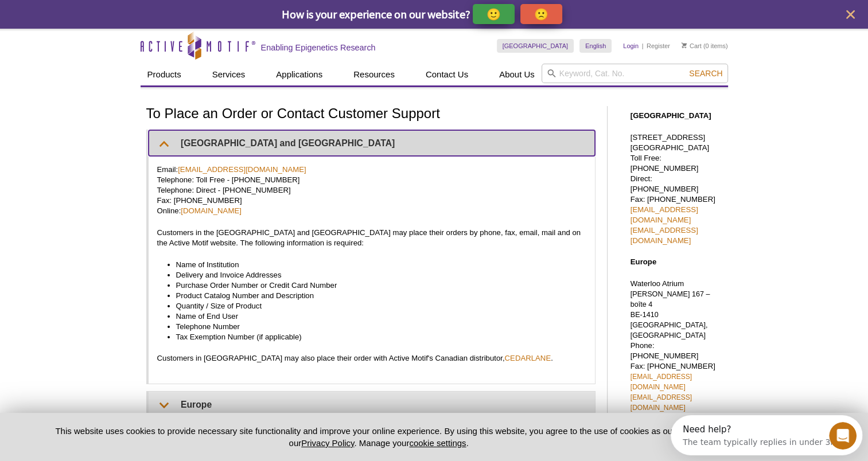  Describe the element at coordinates (517, 75) in the screenshot. I see `a: About Us` at that location.